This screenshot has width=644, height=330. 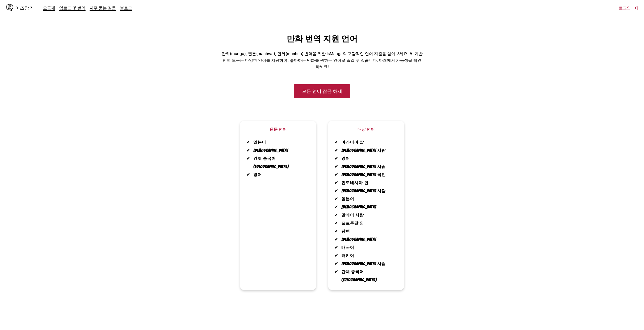 I want to click on a: 요금제, so click(x=49, y=8).